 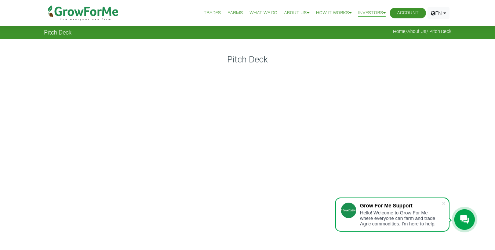 I want to click on a: Home, so click(x=399, y=31).